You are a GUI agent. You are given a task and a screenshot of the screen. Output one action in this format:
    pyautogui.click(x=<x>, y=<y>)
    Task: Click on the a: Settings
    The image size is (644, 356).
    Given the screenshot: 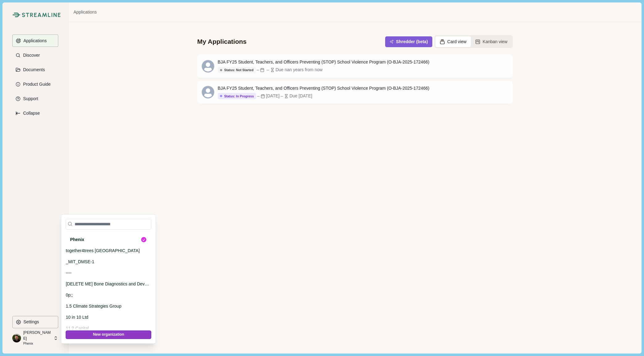 What is the action you would take?
    pyautogui.click(x=35, y=324)
    